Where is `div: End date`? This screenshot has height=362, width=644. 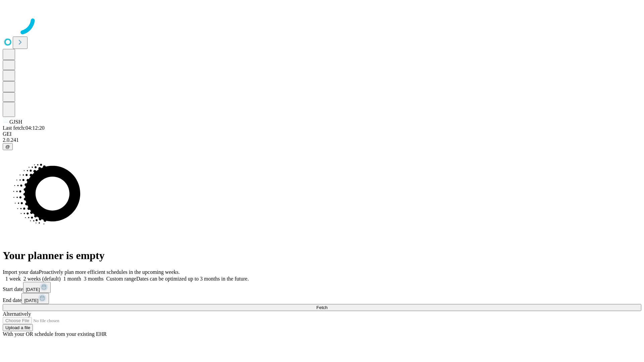 div: End date is located at coordinates (322, 298).